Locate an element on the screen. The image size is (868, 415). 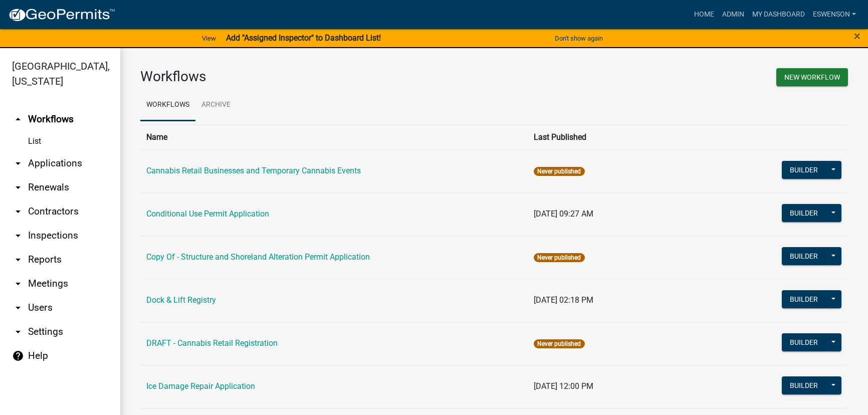
a: View is located at coordinates (209, 38).